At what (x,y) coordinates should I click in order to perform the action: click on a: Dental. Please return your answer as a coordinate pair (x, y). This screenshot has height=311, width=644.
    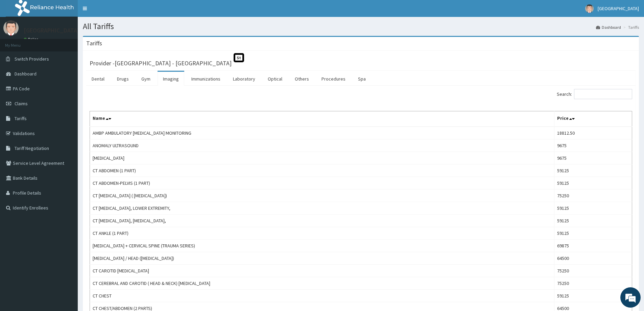
    Looking at the image, I should click on (98, 79).